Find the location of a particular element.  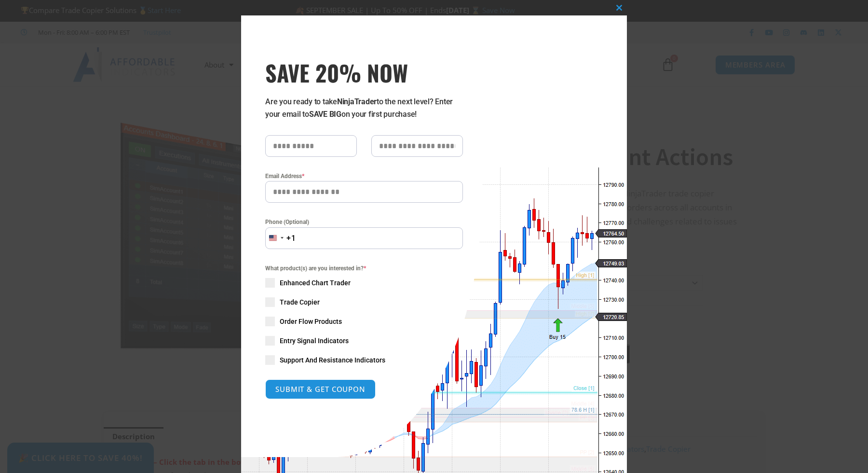

label: Email Address is located at coordinates (364, 176).